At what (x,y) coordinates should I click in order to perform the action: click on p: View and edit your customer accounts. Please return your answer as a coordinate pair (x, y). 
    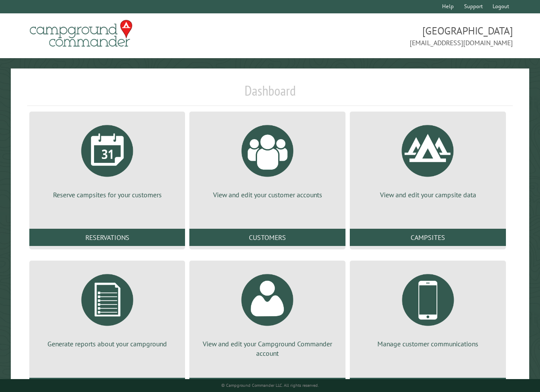
    Looking at the image, I should click on (267, 195).